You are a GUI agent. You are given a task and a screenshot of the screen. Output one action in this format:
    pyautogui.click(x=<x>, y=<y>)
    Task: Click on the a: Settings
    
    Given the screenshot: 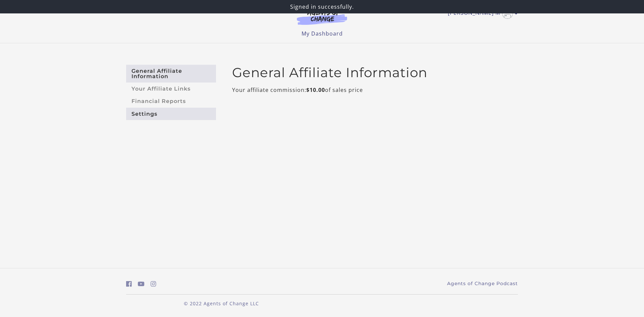 What is the action you would take?
    pyautogui.click(x=171, y=114)
    